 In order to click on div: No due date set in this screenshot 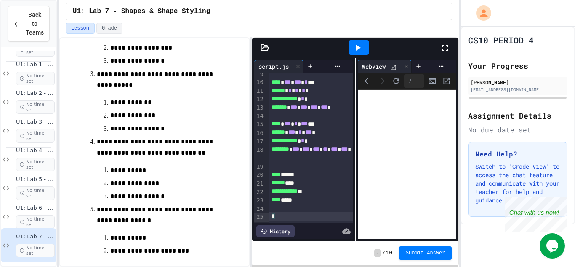, I will do `click(518, 130)`.